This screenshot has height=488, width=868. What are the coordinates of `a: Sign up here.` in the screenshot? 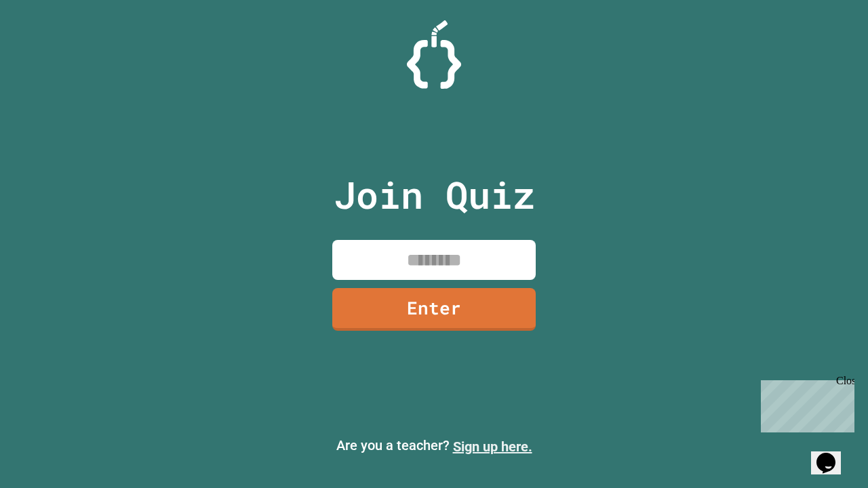 It's located at (492, 447).